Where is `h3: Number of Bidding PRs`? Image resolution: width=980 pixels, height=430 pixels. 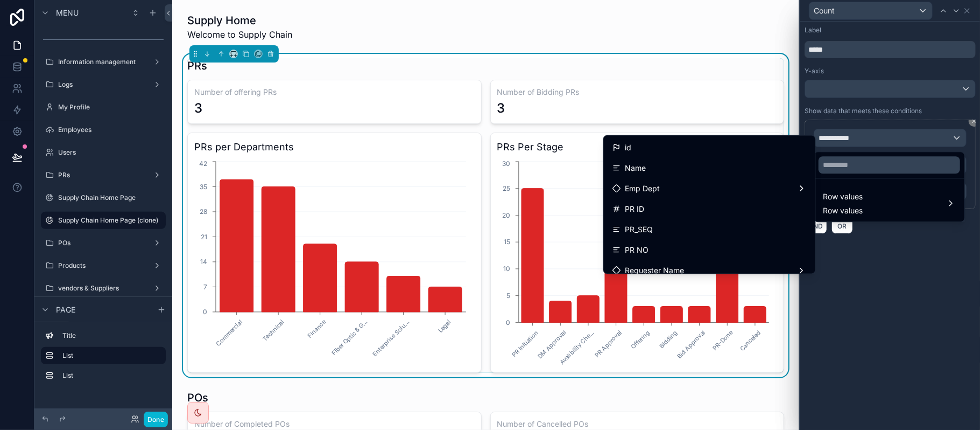
h3: Number of Bidding PRs is located at coordinates (637, 92).